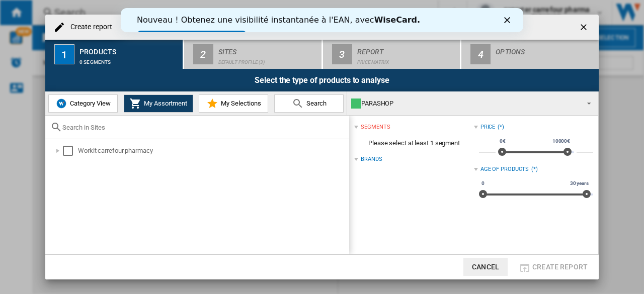  I want to click on h4: Create report, so click(89, 27).